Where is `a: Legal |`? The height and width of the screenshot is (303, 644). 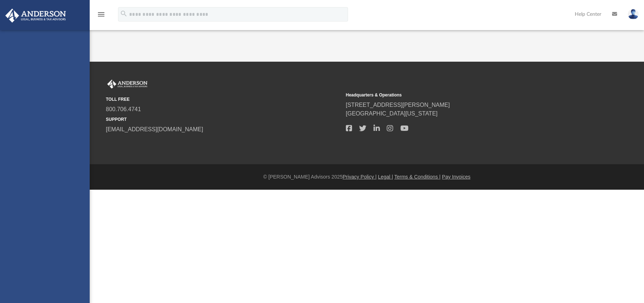
a: Legal | is located at coordinates (386, 177).